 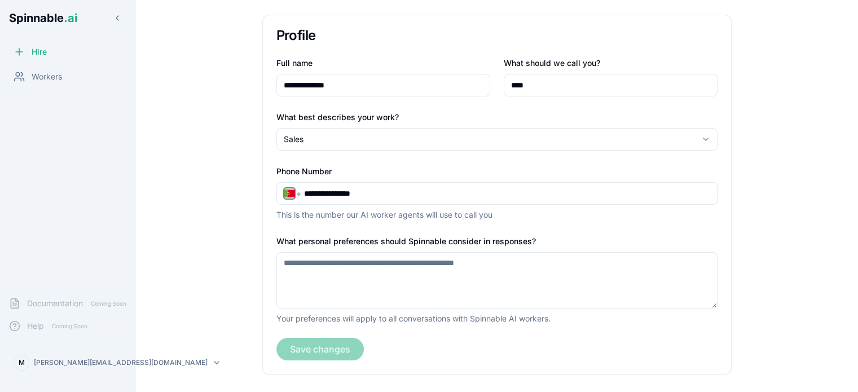 I want to click on span: Hire, so click(x=39, y=52).